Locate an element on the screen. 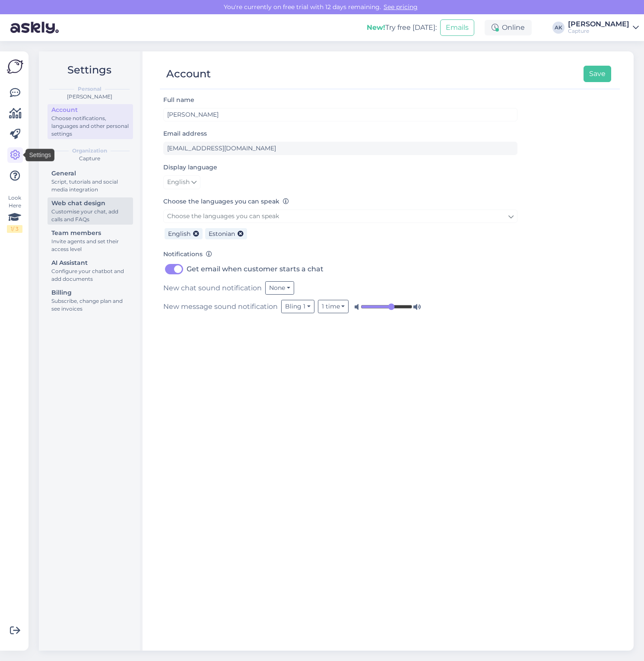 The width and height of the screenshot is (644, 661). a: BillingSubscribe, change plan and see invoices is located at coordinates (90, 300).